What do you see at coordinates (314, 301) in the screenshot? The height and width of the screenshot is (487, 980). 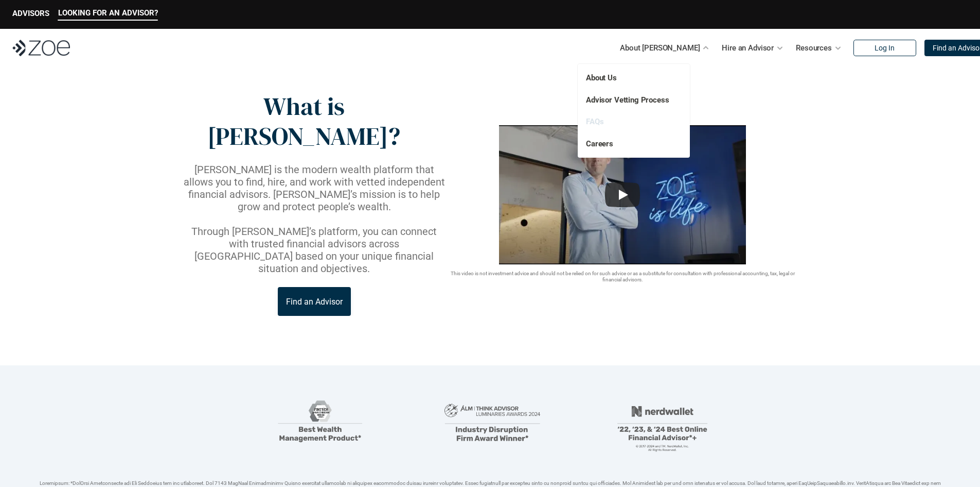 I see `p: Find an Advisor` at bounding box center [314, 301].